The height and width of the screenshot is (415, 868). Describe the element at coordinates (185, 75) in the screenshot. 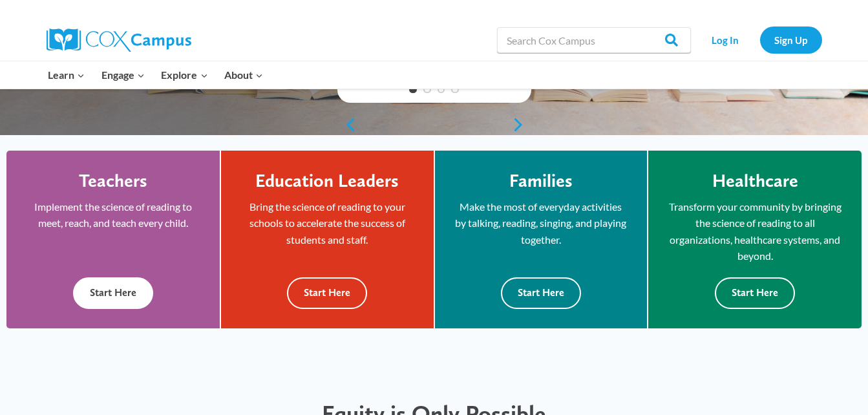

I see `button: Child menu of Explore` at that location.